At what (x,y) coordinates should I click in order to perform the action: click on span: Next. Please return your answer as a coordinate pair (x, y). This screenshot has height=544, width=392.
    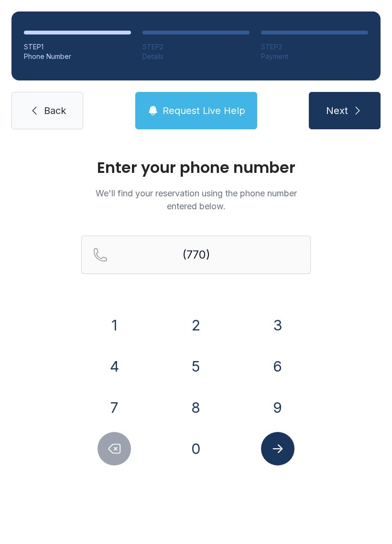
    Looking at the image, I should click on (337, 111).